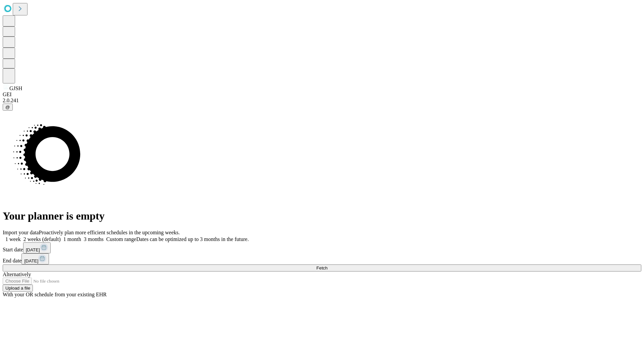  I want to click on div: 2.0.241, so click(322, 100).